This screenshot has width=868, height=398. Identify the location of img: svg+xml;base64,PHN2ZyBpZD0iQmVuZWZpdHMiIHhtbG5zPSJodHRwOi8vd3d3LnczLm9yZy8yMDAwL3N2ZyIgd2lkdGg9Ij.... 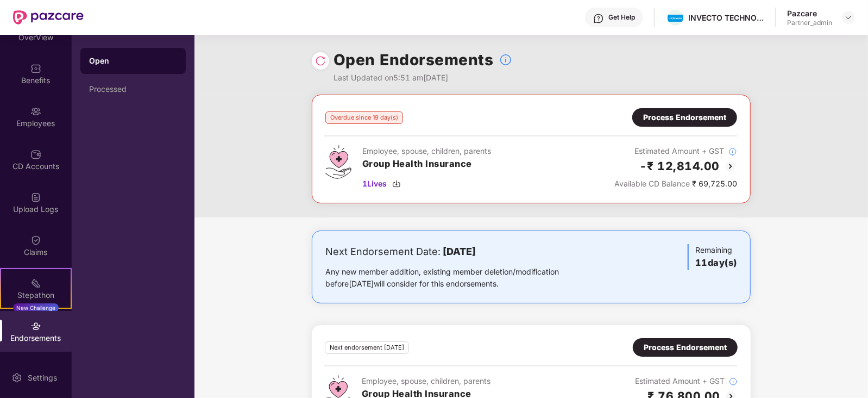
(36, 69).